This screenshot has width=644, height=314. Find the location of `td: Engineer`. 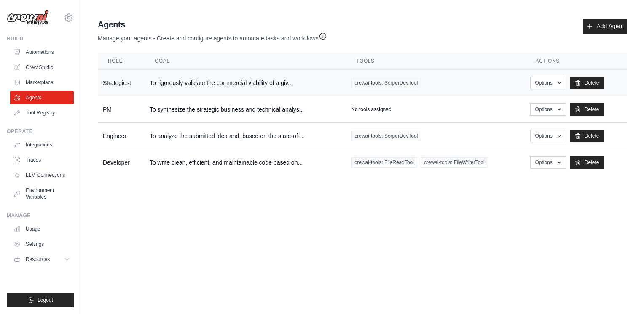

td: Engineer is located at coordinates (121, 136).